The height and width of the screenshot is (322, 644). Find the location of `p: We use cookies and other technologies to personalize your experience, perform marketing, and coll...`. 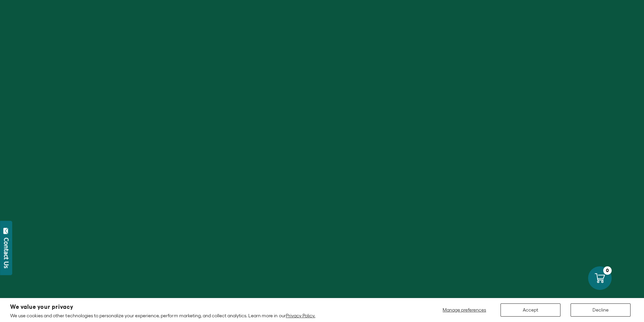

p: We use cookies and other technologies to personalize your experience, perform marketing, and coll... is located at coordinates (163, 316).